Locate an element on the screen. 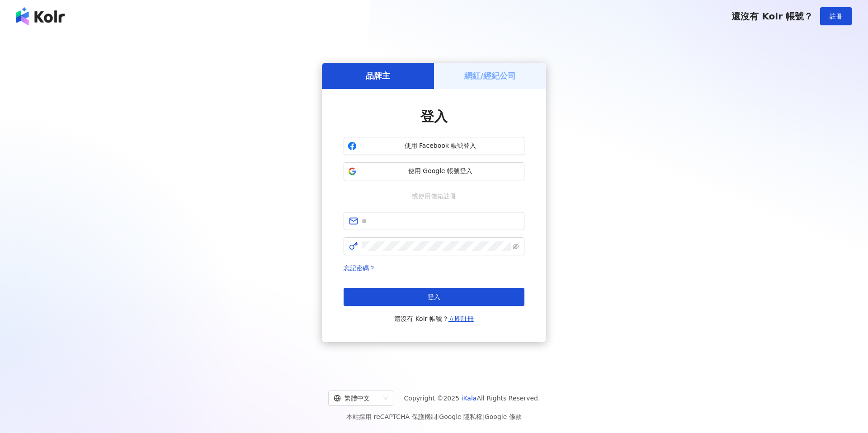  span: 本站採用 reCAPTCHA 保護機制 is located at coordinates (434, 417).